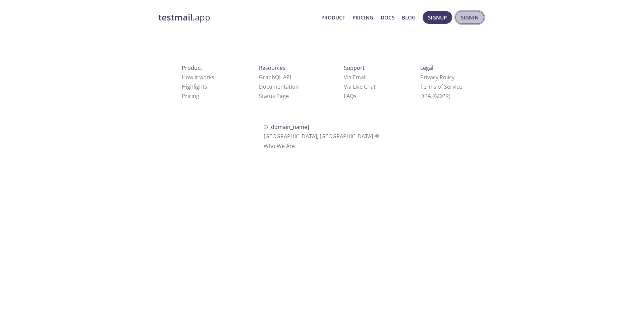 Image resolution: width=644 pixels, height=322 pixels. What do you see at coordinates (279, 146) in the screenshot?
I see `a: Who We Are` at bounding box center [279, 146].